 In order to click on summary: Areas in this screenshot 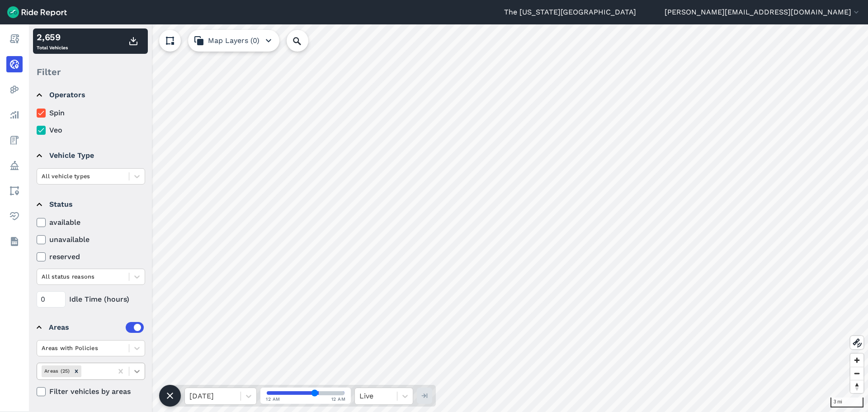, I will do `click(90, 327)`.